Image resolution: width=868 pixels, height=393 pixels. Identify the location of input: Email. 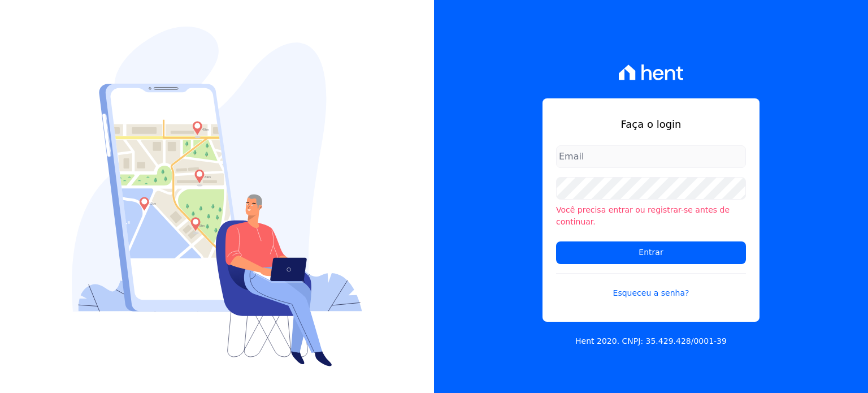
(651, 157).